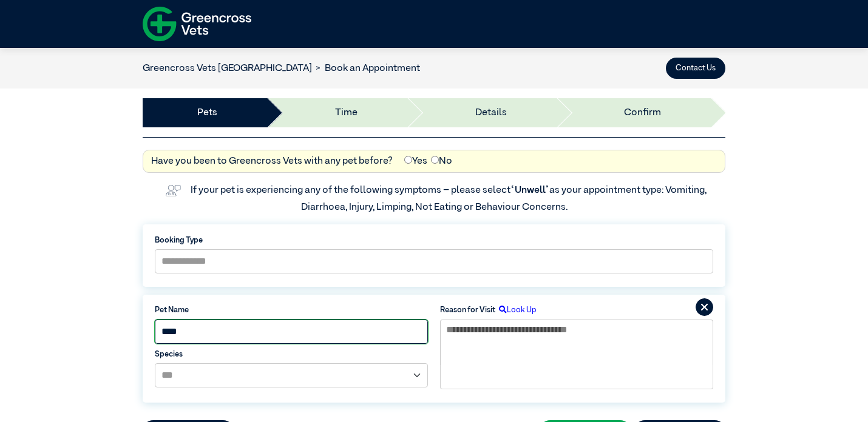 This screenshot has height=422, width=868. Describe the element at coordinates (408, 160) in the screenshot. I see `input: Yes` at that location.